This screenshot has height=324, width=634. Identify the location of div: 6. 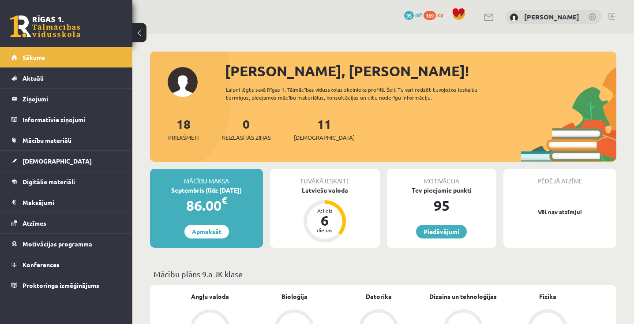
(325, 221).